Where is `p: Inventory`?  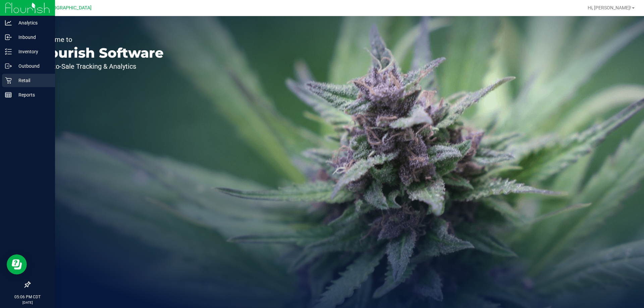 p: Inventory is located at coordinates (32, 51).